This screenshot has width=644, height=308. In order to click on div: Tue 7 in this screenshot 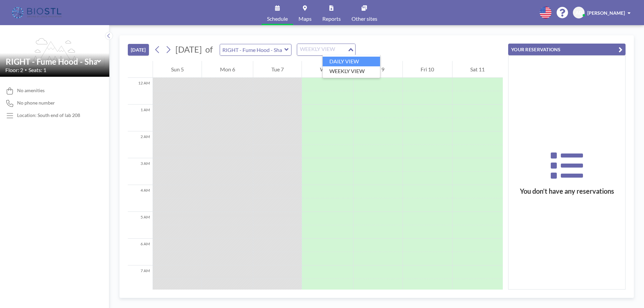, I will do `click(277, 69)`.